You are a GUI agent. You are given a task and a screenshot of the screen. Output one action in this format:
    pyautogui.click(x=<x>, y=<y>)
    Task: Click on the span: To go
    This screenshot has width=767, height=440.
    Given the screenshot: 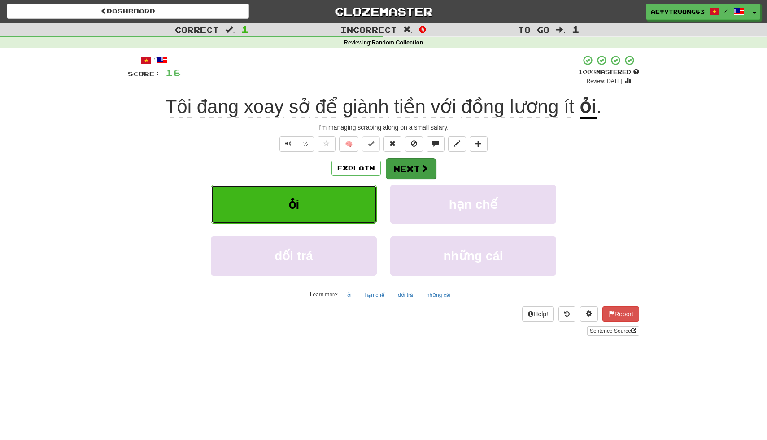 What is the action you would take?
    pyautogui.click(x=534, y=30)
    